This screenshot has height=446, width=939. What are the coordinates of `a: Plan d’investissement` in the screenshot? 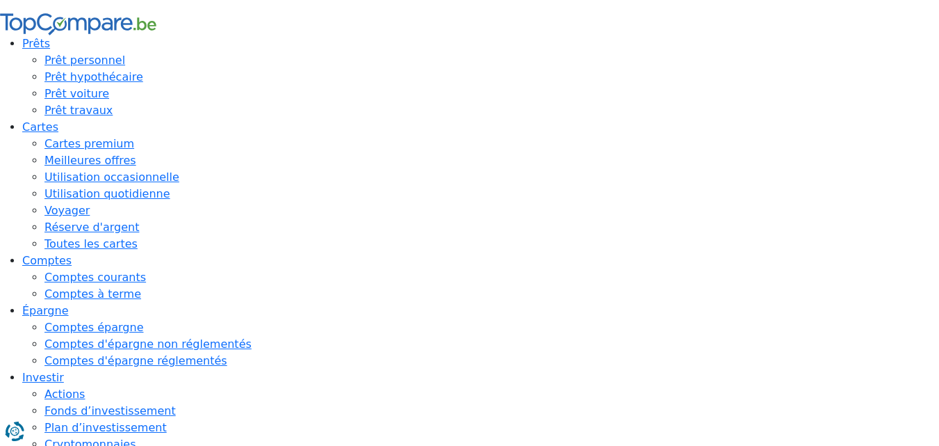 It's located at (106, 427).